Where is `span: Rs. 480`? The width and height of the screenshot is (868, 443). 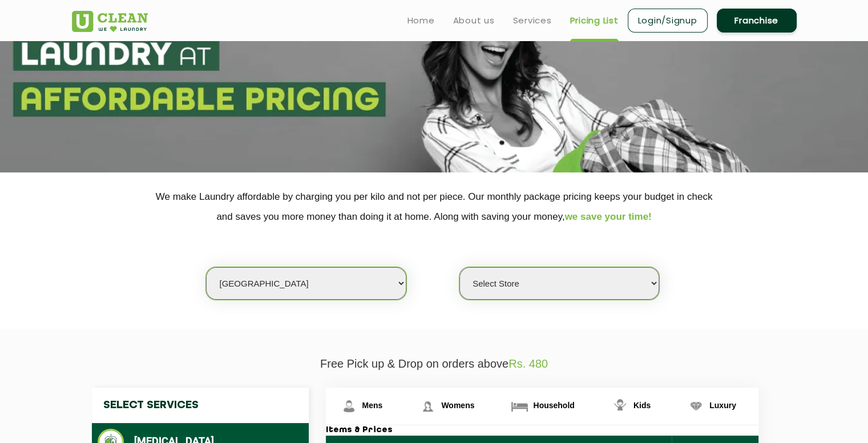 span: Rs. 480 is located at coordinates (528, 364).